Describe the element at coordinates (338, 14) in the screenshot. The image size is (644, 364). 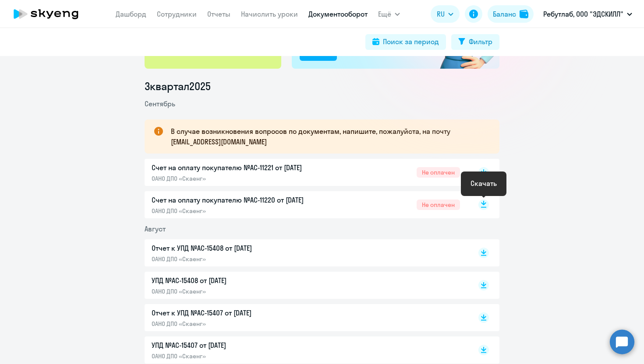
I see `a: Документооборот` at that location.